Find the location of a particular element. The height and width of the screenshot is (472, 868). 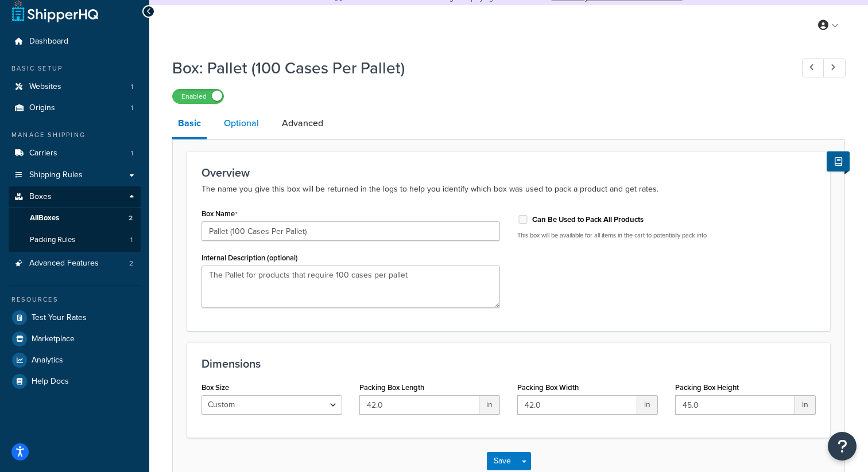

label: Packing Box Width is located at coordinates (548, 387).